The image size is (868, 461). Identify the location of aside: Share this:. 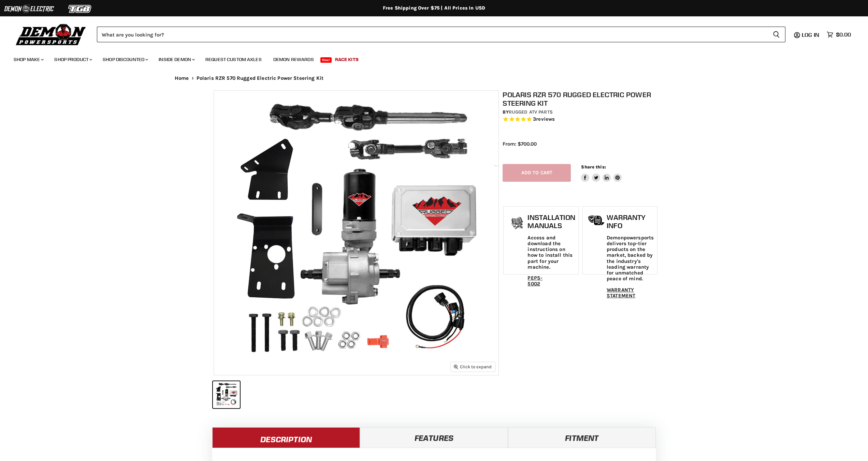
(601, 173).